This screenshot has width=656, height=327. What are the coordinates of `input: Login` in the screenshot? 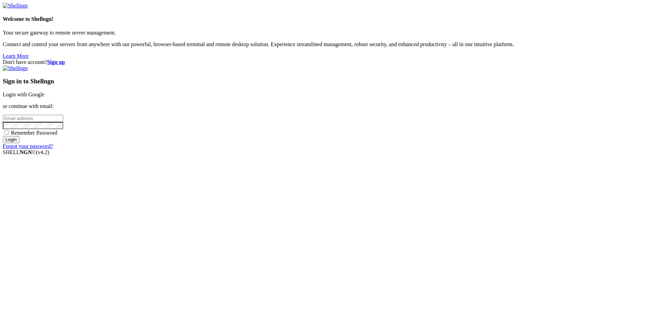 It's located at (11, 139).